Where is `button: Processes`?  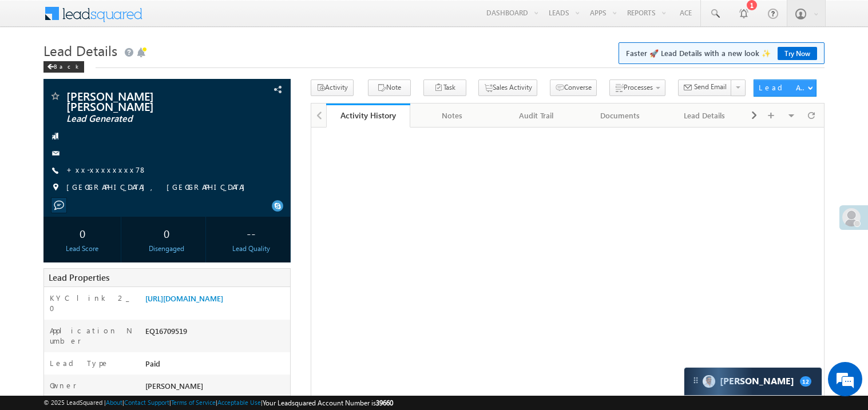
button: Processes is located at coordinates (637, 88).